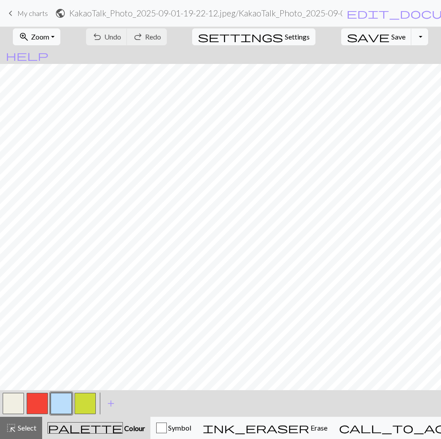 Image resolution: width=441 pixels, height=439 pixels. Describe the element at coordinates (398, 36) in the screenshot. I see `span: Save` at that location.